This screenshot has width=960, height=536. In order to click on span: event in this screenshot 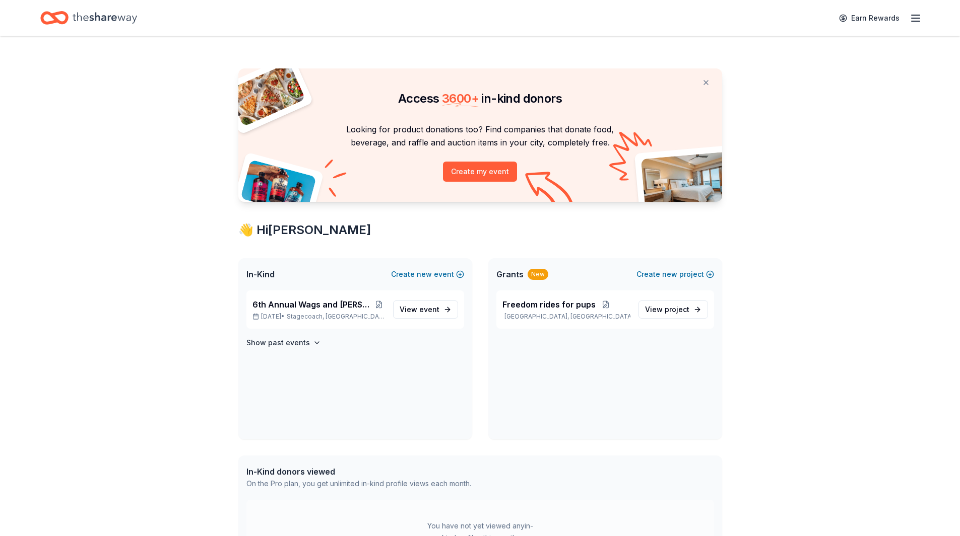, I will do `click(429, 309)`.